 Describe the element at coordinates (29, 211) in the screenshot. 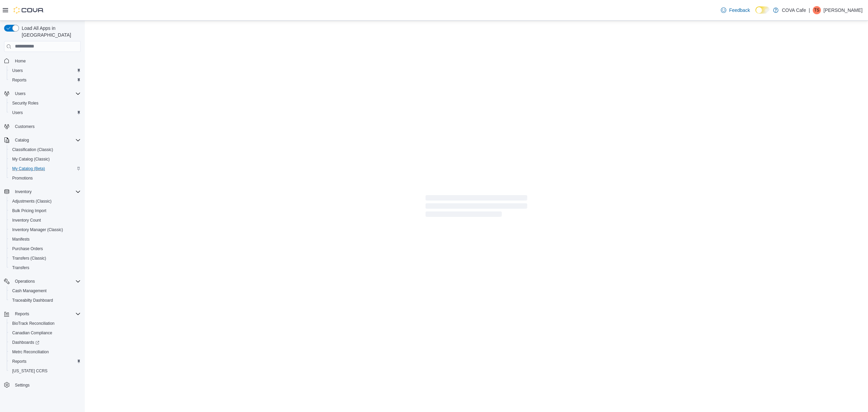

I see `a: Bulk Pricing Import` at that location.